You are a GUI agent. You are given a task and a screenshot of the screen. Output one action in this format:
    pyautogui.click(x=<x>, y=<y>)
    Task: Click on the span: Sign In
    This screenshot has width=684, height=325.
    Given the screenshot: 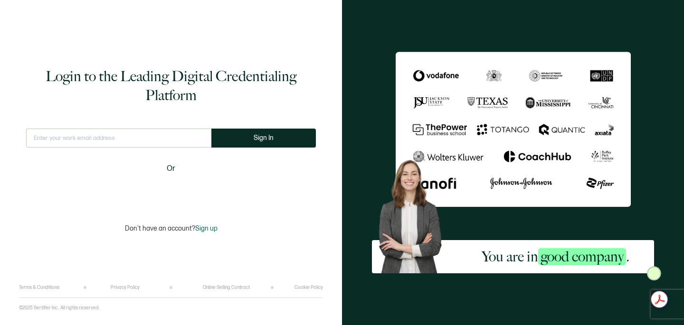 What is the action you would take?
    pyautogui.click(x=264, y=138)
    